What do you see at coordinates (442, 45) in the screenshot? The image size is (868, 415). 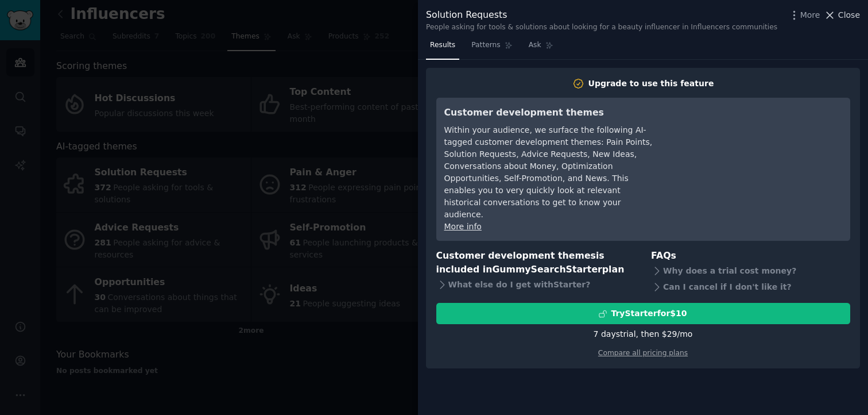 I see `span: Results` at bounding box center [442, 45].